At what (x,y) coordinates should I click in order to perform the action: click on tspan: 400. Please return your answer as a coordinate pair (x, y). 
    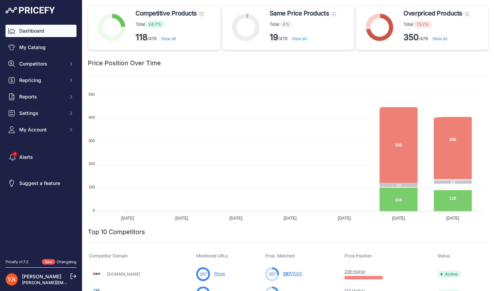
    Looking at the image, I should click on (92, 117).